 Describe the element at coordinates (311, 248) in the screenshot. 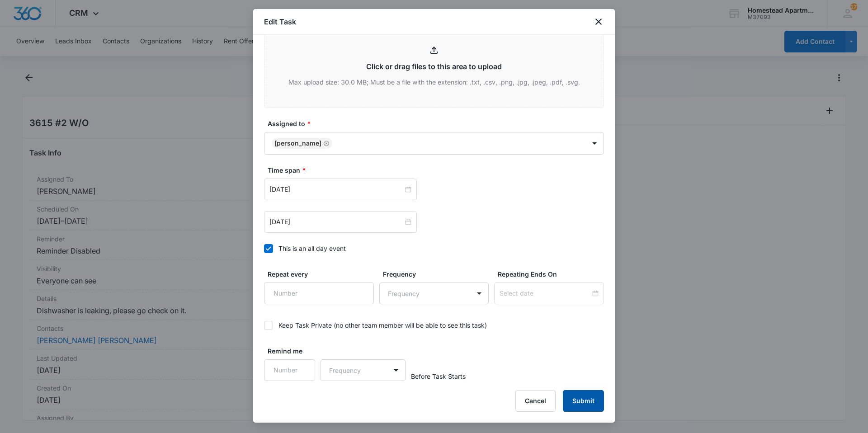

I see `div: This is an all day event` at that location.